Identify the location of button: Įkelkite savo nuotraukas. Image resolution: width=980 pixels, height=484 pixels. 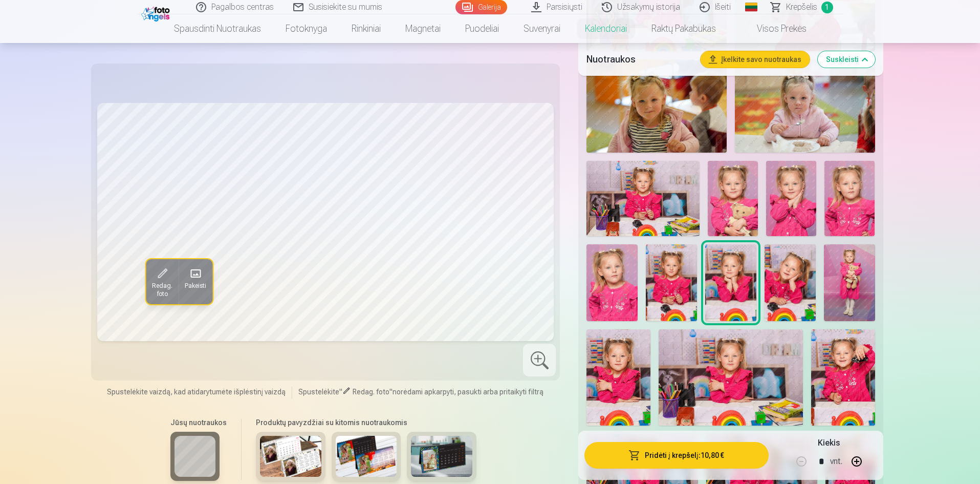
(755, 60).